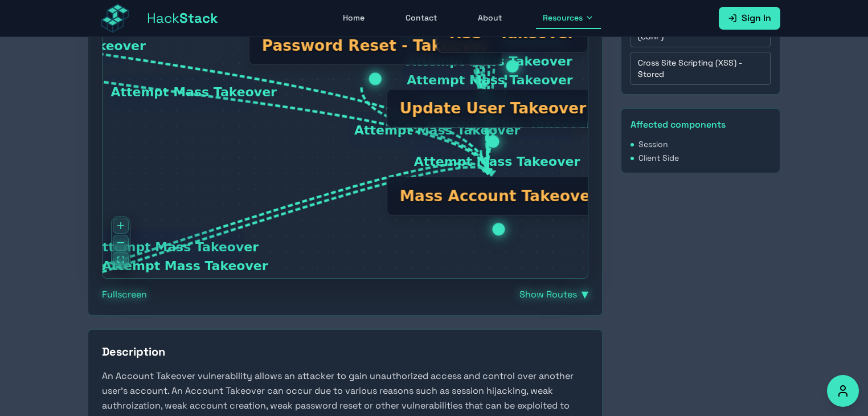  What do you see at coordinates (653, 144) in the screenshot?
I see `span: Session` at bounding box center [653, 144].